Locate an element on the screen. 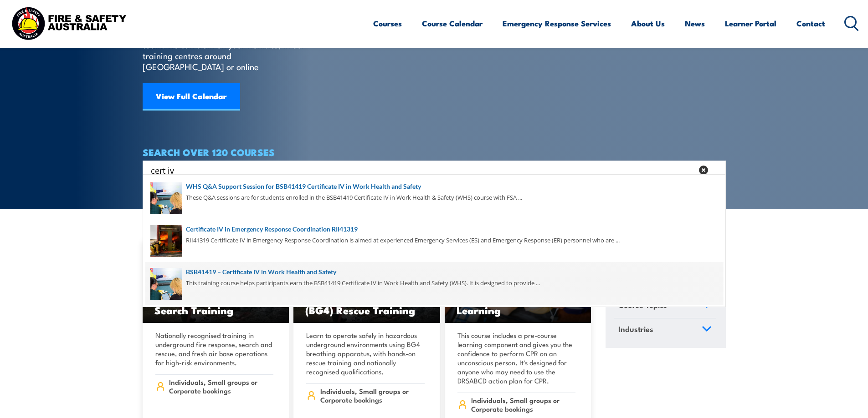 This screenshot has height=418, width=868. a: Courses is located at coordinates (387, 23).